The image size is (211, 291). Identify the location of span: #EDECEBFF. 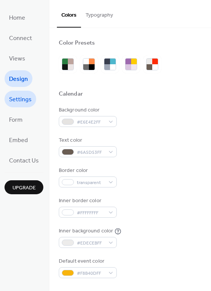
(91, 243).